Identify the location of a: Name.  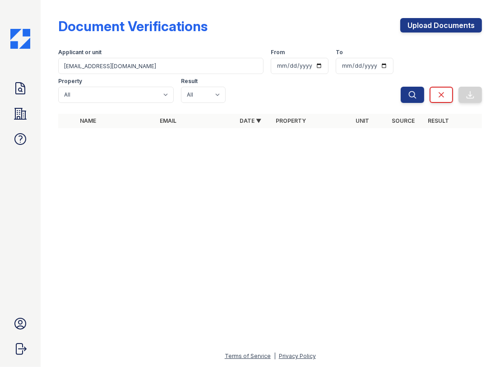
(88, 121).